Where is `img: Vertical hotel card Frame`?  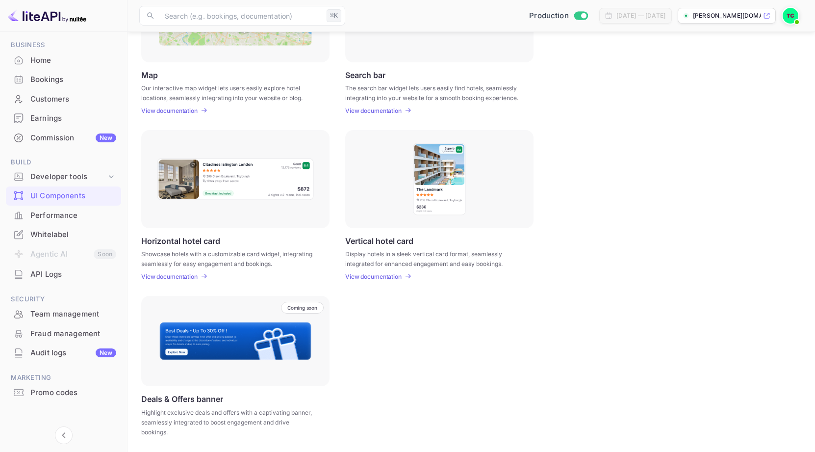
img: Vertical hotel card Frame is located at coordinates (439, 179).